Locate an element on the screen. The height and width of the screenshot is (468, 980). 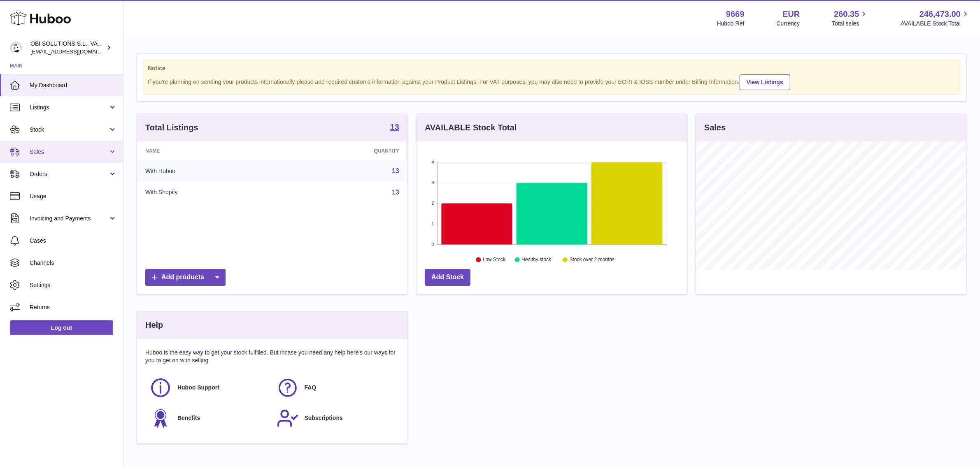
span: Cases is located at coordinates (74, 240).